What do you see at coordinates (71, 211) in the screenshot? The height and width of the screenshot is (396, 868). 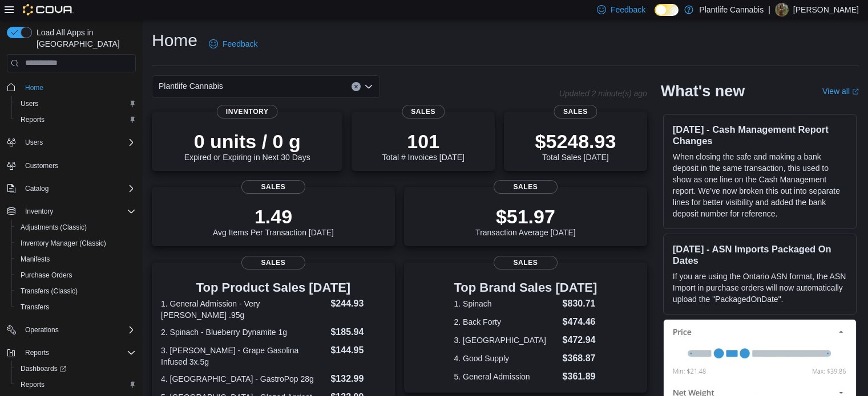 I see `button: Inventory` at bounding box center [71, 211].